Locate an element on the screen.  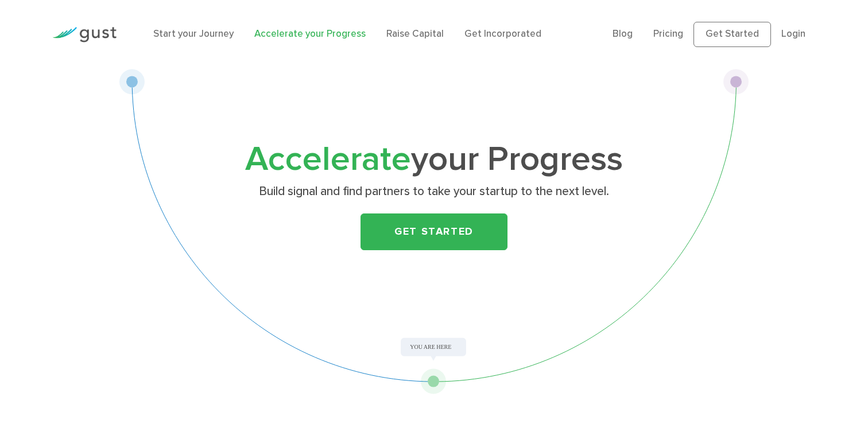
span: Accelerate is located at coordinates (328, 159).